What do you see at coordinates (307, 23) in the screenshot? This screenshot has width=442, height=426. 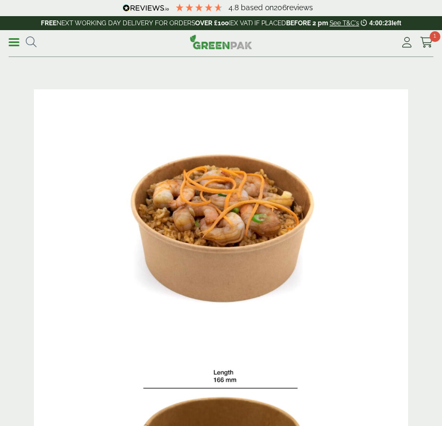 I see `strong: BEFORE 2 pm` at bounding box center [307, 23].